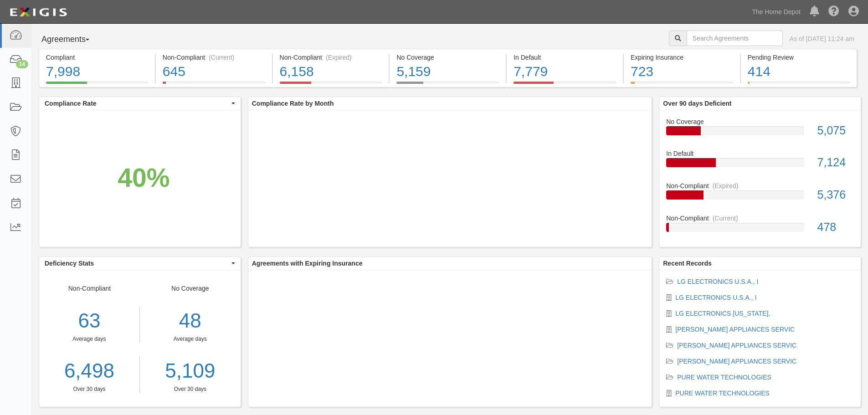 Image resolution: width=868 pixels, height=415 pixels. I want to click on a: Non-Compliant(Current)645, so click(214, 85).